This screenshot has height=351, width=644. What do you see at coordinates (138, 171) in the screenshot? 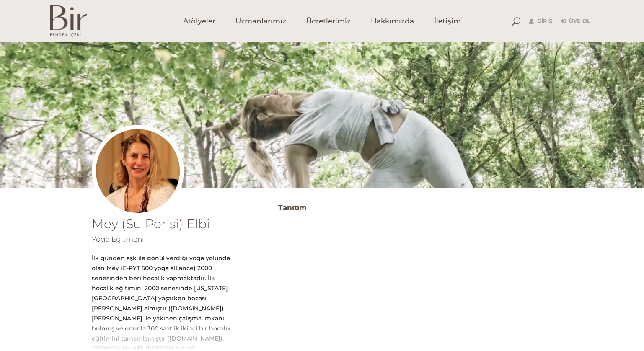
I see `img: Mey_Elbi_001_copy-300x300.jpg` at bounding box center [138, 171].